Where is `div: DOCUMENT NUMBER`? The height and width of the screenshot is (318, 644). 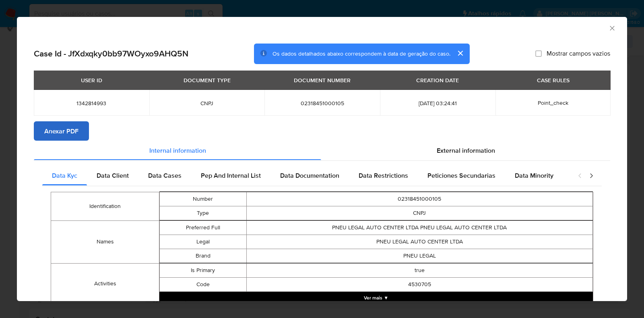 div: DOCUMENT NUMBER is located at coordinates (322, 80).